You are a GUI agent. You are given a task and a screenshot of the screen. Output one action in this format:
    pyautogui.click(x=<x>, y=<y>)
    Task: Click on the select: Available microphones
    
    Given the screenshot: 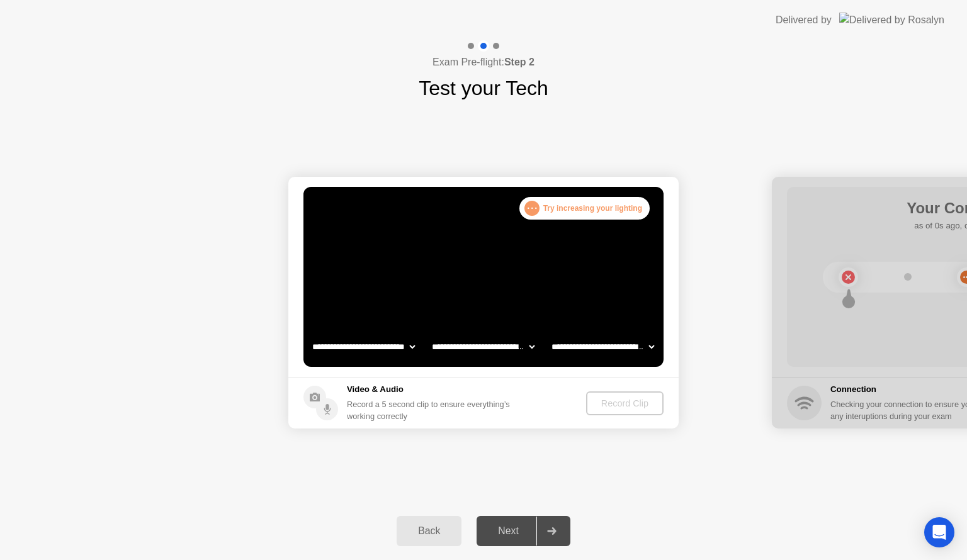 What is the action you would take?
    pyautogui.click(x=602, y=347)
    